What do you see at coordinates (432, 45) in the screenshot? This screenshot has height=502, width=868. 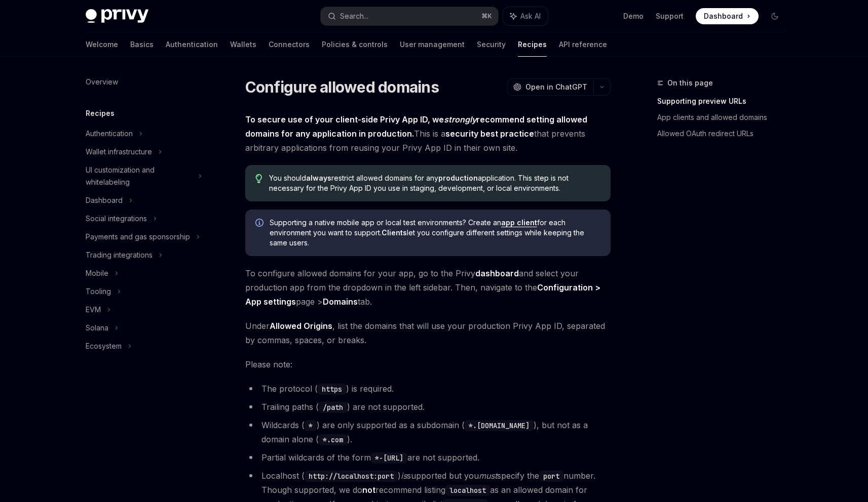 I see `a: User management` at bounding box center [432, 45].